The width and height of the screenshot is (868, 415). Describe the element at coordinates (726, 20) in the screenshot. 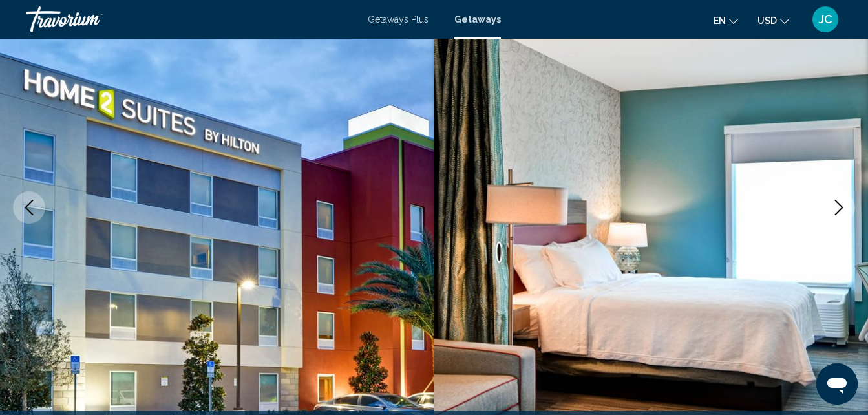

I see `button: Change language` at that location.